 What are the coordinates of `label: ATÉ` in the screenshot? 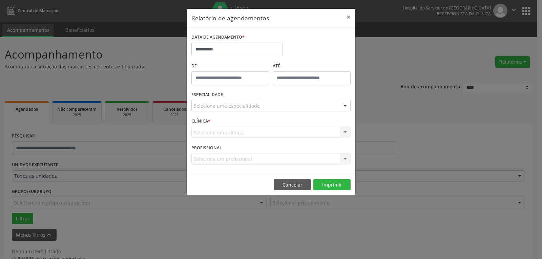 It's located at (312, 66).